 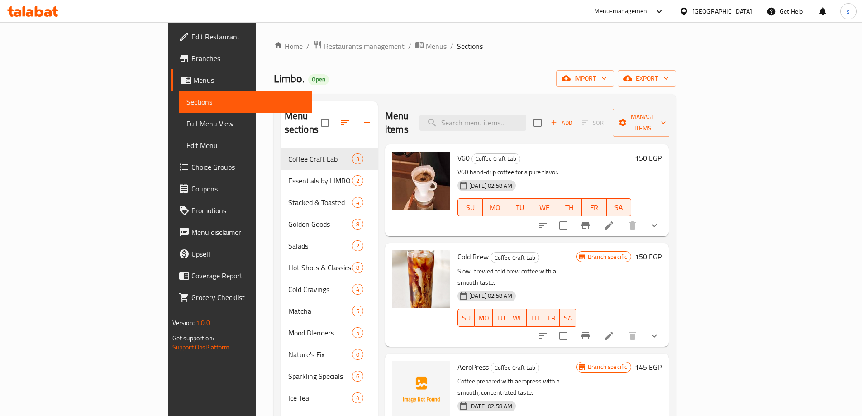 What do you see at coordinates (357, 332) in the screenshot?
I see `span: 5` at bounding box center [357, 332].